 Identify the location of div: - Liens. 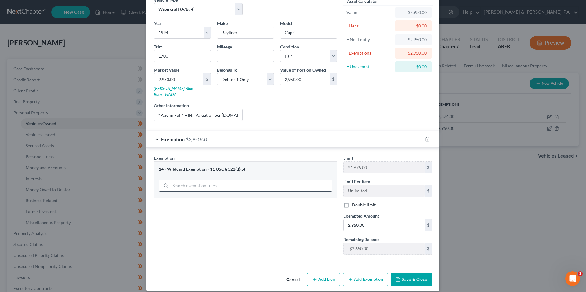
(369, 26).